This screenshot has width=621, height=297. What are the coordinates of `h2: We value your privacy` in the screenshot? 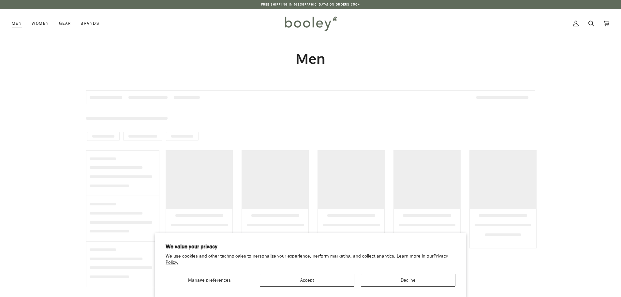 It's located at (310, 247).